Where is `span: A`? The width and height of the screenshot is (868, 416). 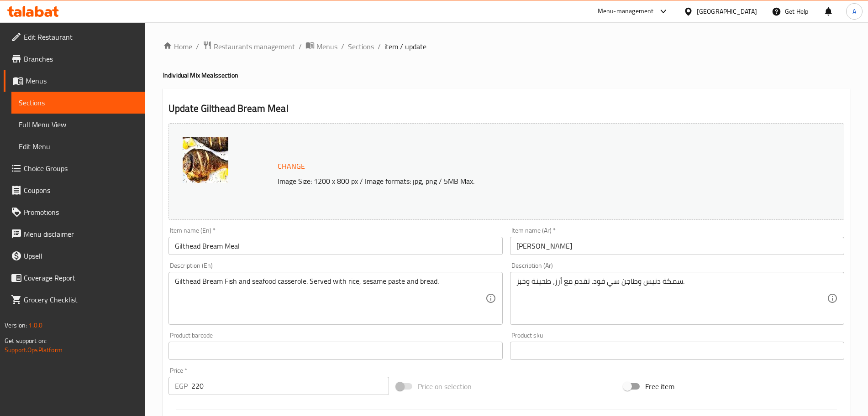
span: A is located at coordinates (854, 11).